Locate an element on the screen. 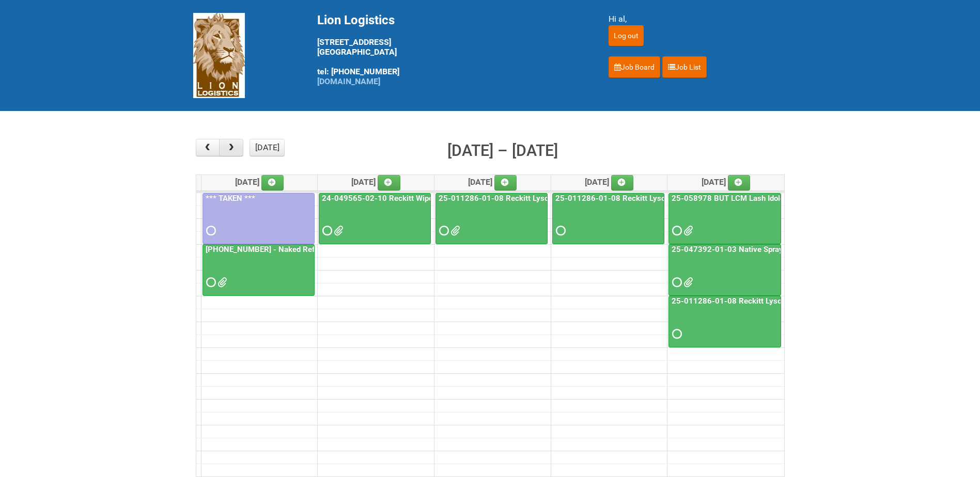 This screenshot has height=477, width=980. span: 24-049565-02-10 - MDN 2.xlsx 24-049565-02-10 - JNF.DOC 24-049565-02-10 - MDN.xlsx is located at coordinates (338, 231).